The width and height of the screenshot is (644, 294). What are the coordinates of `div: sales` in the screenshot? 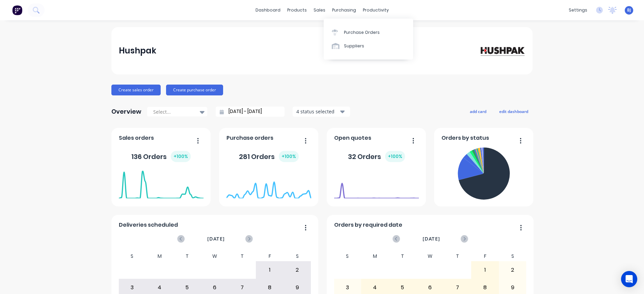 It's located at (320, 10).